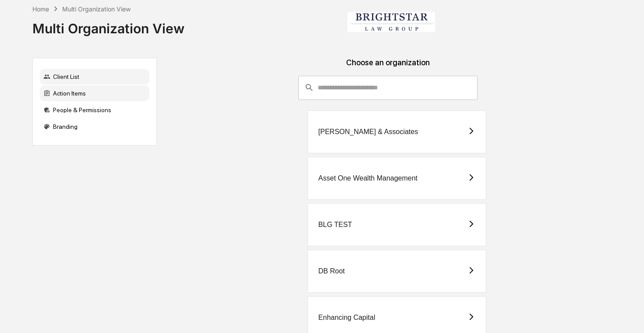 The width and height of the screenshot is (644, 333). I want to click on div: Enhancing Capital, so click(347, 318).